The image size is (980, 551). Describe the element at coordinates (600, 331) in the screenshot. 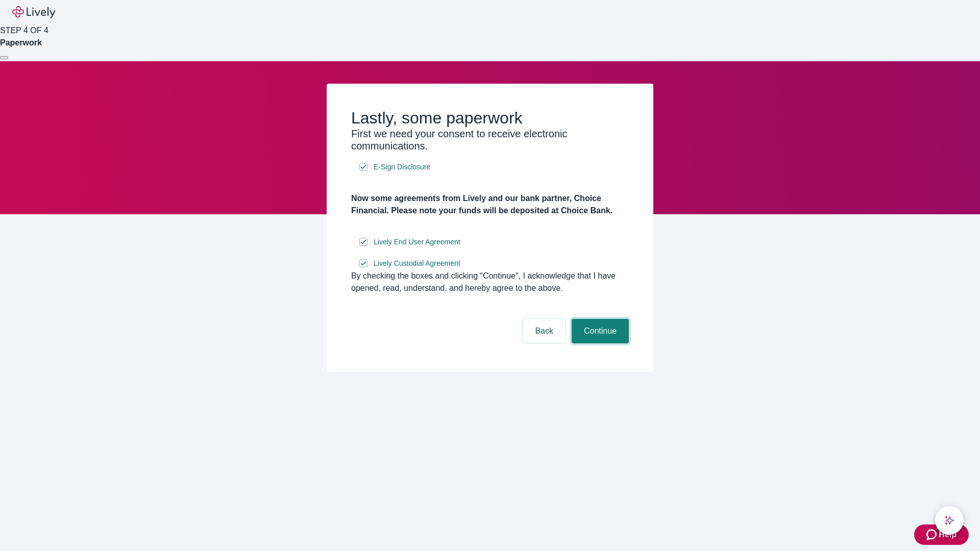

I see `button: Continue` at that location.